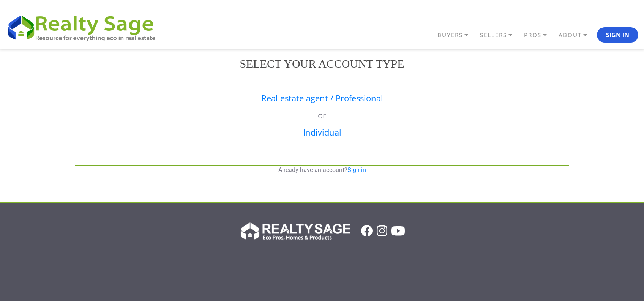 The image size is (644, 301). I want to click on a: Real estate agent / Professional, so click(322, 98).